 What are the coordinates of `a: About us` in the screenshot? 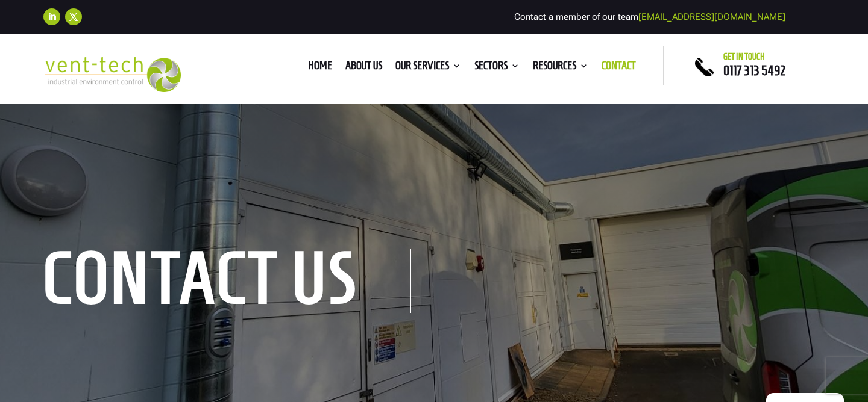 It's located at (363, 68).